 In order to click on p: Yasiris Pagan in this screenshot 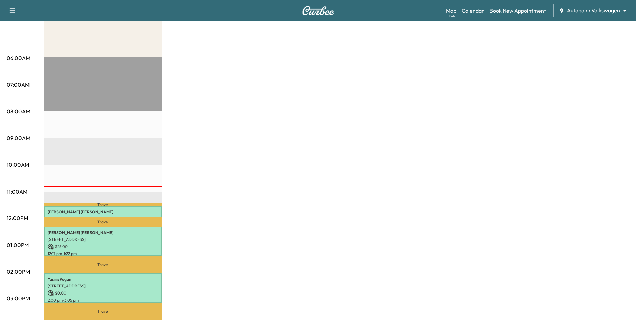, I will do `click(103, 279)`.